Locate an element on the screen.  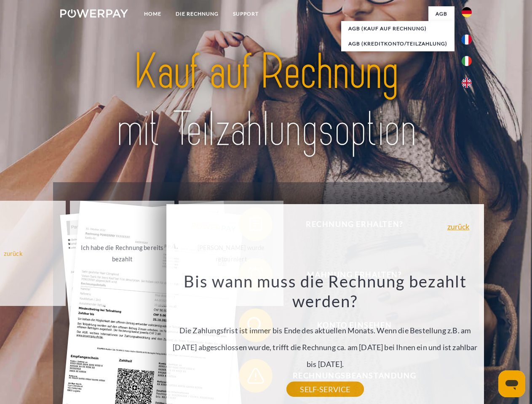
h3: Bis wann muss die Rechnung bezahlt werden? is located at coordinates (325, 291).